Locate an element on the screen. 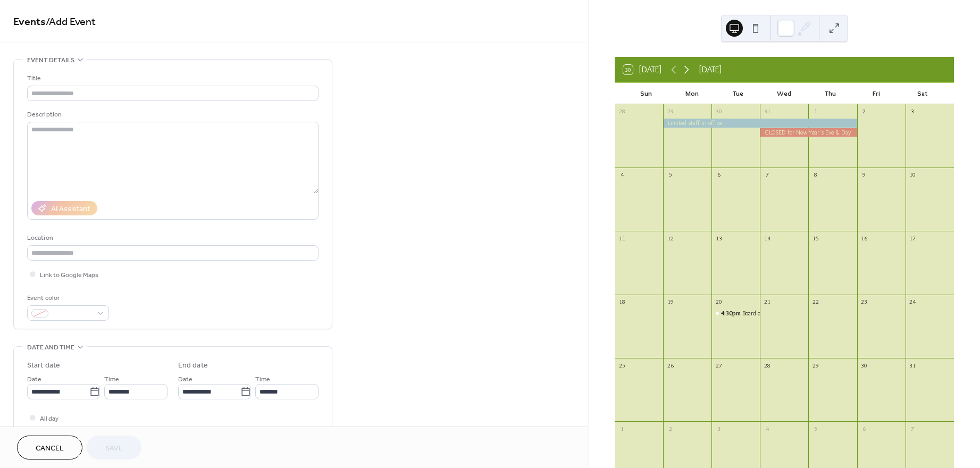 Image resolution: width=980 pixels, height=468 pixels. div: Title is located at coordinates (172, 78).